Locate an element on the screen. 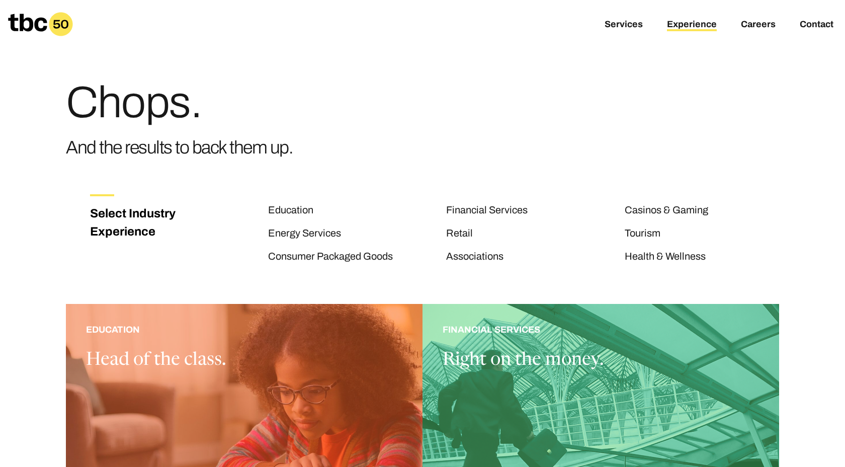 The image size is (845, 467). a: Careers is located at coordinates (758, 25).